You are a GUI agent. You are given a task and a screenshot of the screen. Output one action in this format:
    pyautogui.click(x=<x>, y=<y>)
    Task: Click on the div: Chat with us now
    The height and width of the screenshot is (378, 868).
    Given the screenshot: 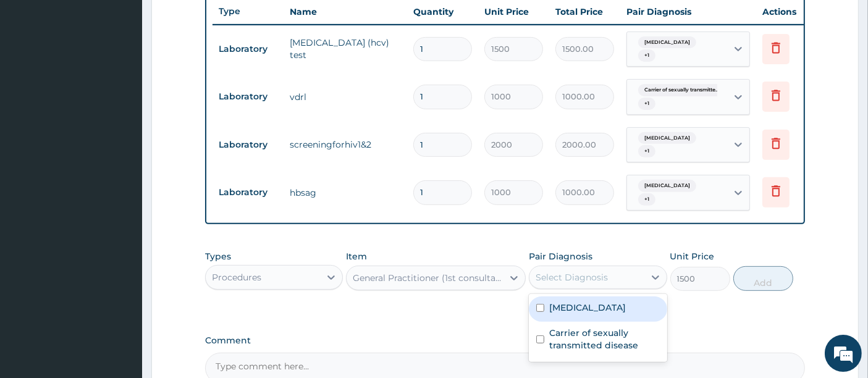 What is the action you would take?
    pyautogui.click(x=136, y=77)
    